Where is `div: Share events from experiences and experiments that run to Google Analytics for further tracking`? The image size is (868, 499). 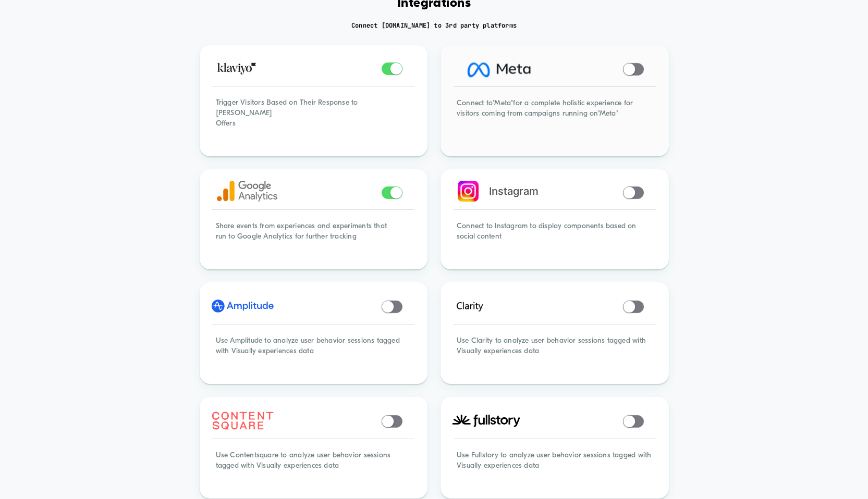 div: Share events from experiences and experiments that run to Google Analytics for further tracking is located at coordinates (314, 237).